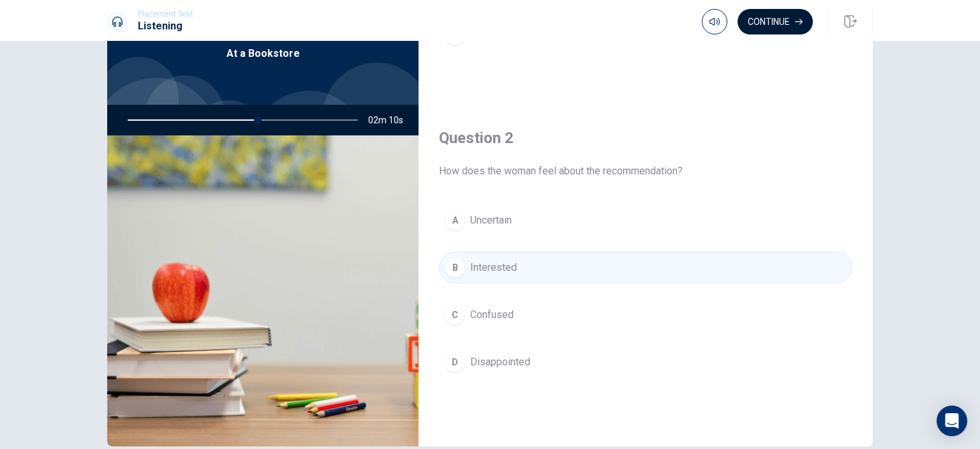 The height and width of the screenshot is (449, 980). What do you see at coordinates (645, 267) in the screenshot?
I see `button: BInterested` at bounding box center [645, 267].